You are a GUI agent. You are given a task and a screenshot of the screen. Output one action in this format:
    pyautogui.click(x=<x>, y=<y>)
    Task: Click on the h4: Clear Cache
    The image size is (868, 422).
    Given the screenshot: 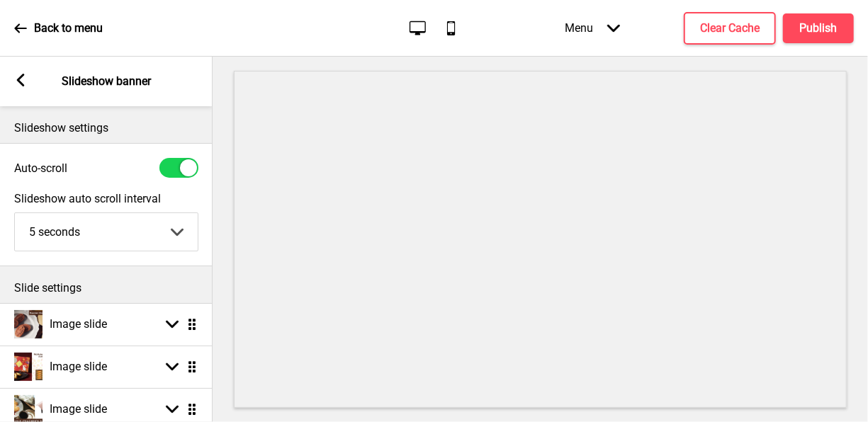 What is the action you would take?
    pyautogui.click(x=730, y=28)
    